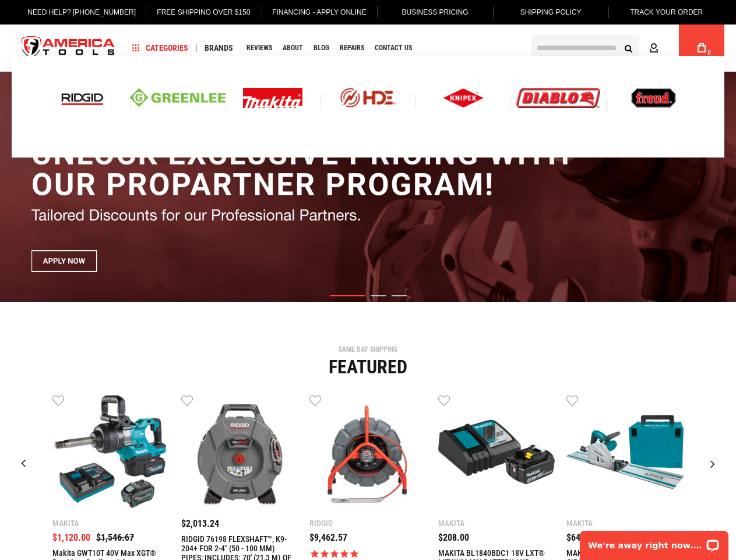  What do you see at coordinates (71, 537) in the screenshot?
I see `span: $1,120.00` at bounding box center [71, 537].